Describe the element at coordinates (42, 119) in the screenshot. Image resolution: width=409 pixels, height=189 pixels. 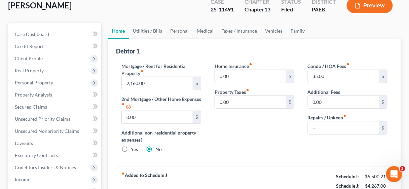
I see `span: Unsecured Priority Claims` at that location.